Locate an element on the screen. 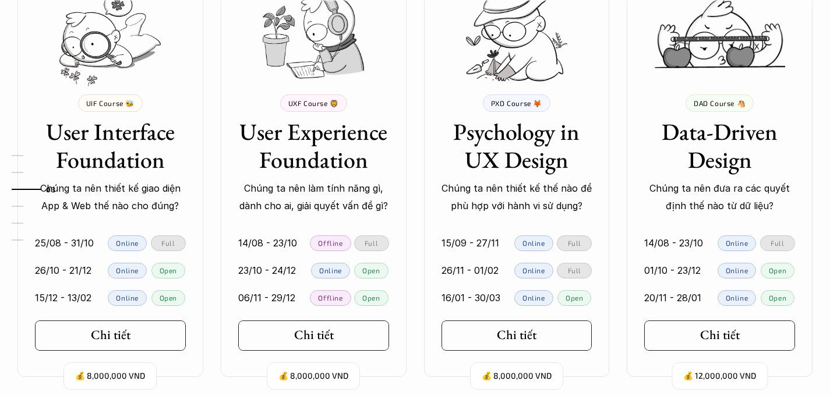 The width and height of the screenshot is (830, 395). p: Chúng ta nên đưa ra các quyết định thế nào từ dữ liệu? is located at coordinates (720, 197).